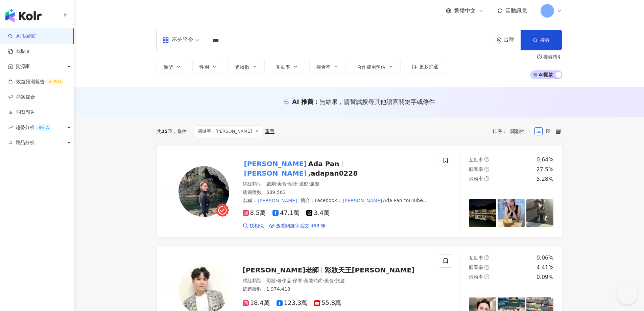 This screenshot has width=644, height=311. What do you see at coordinates (271, 184) in the screenshot?
I see `span: 戲劇` at bounding box center [271, 184].